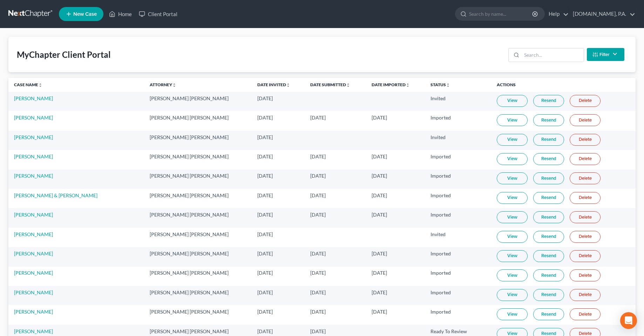 This screenshot has width=644, height=336. I want to click on div: Open Intercom Messenger, so click(629, 321).